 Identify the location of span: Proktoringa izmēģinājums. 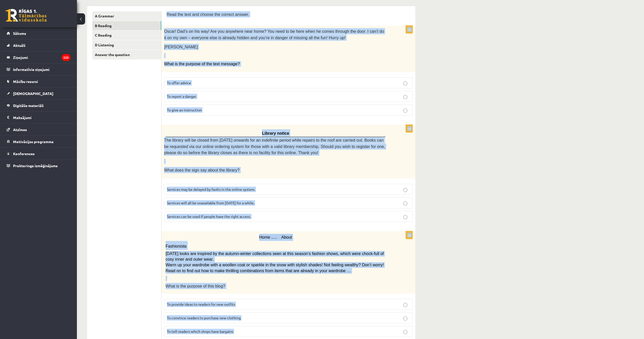
(35, 166).